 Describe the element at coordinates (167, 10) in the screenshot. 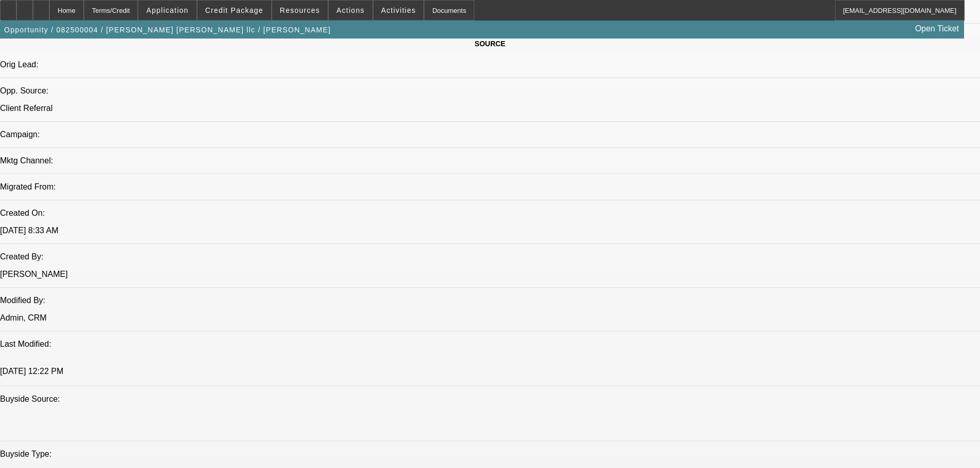

I see `span: Application` at that location.